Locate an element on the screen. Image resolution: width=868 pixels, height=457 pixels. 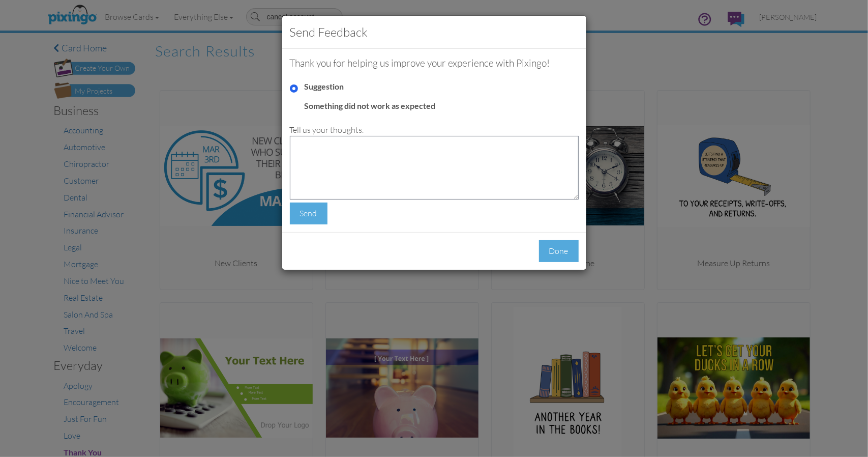
label: Something did not work as expected is located at coordinates (370, 106).